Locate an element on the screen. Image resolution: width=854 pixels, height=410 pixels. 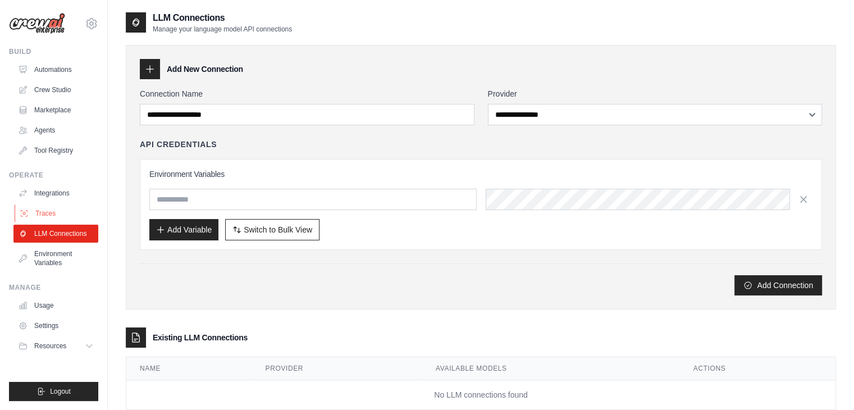
h3: Add New Connection is located at coordinates (205, 69).